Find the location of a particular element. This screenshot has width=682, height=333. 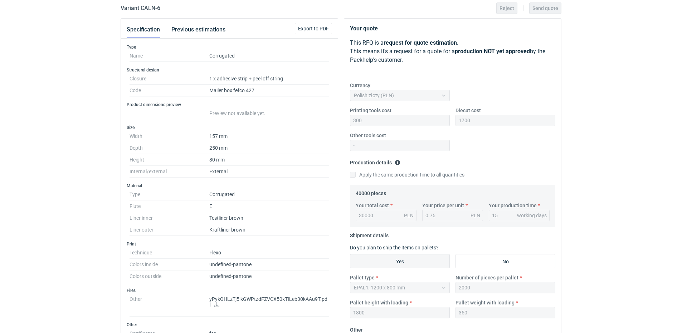

h3: Size is located at coordinates (229, 128).